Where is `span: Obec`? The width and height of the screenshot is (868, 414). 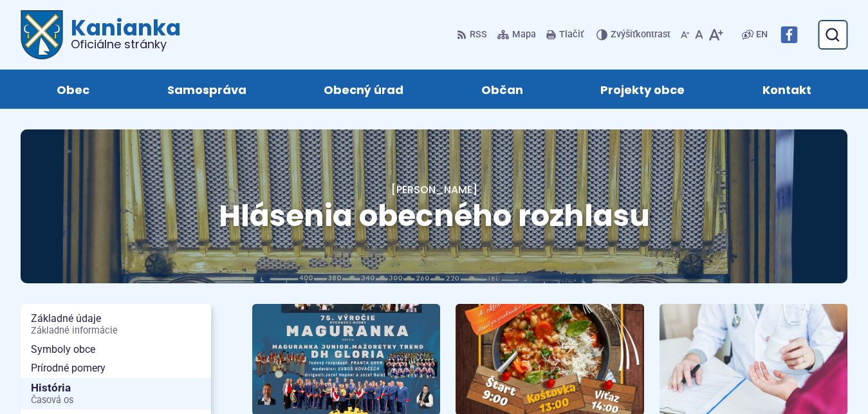
span: Obec is located at coordinates (73, 89).